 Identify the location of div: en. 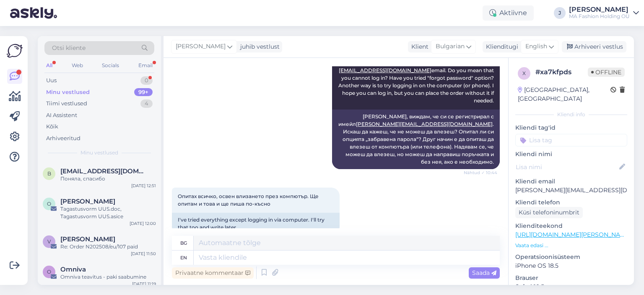
(184, 258).